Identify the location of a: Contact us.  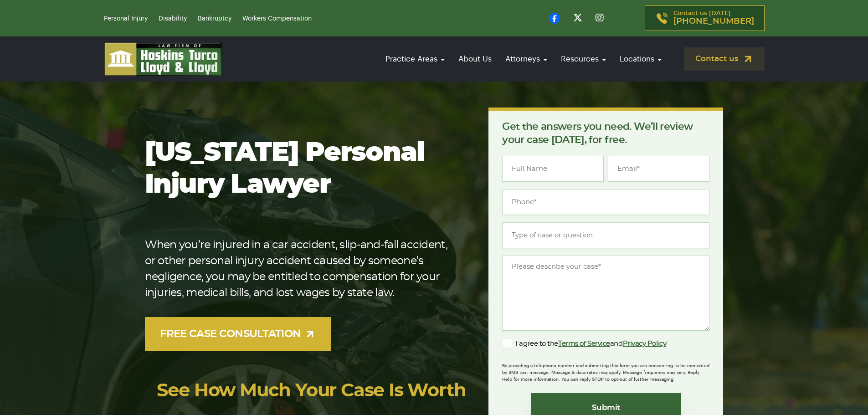
(724, 59).